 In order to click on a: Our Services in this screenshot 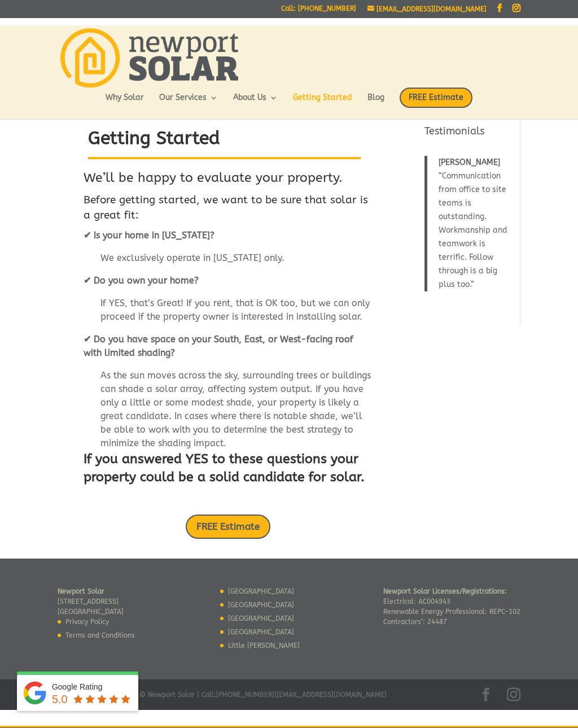, I will do `click(188, 103)`.